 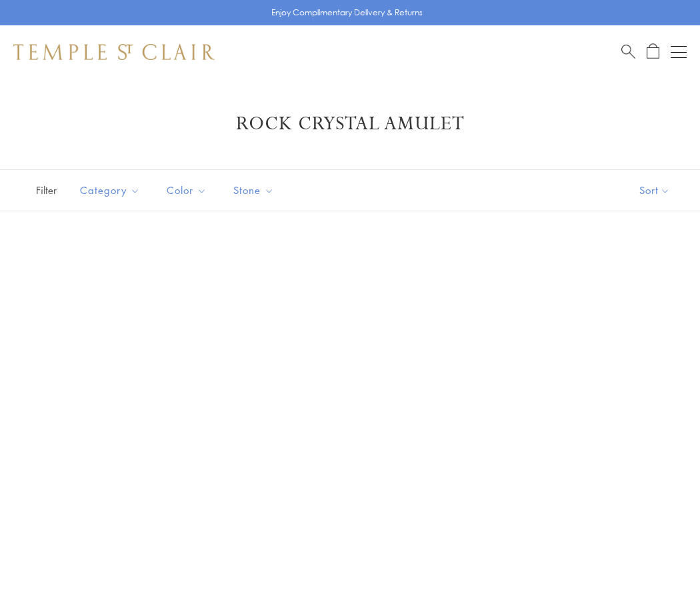 What do you see at coordinates (628, 51) in the screenshot?
I see `a: Search` at bounding box center [628, 51].